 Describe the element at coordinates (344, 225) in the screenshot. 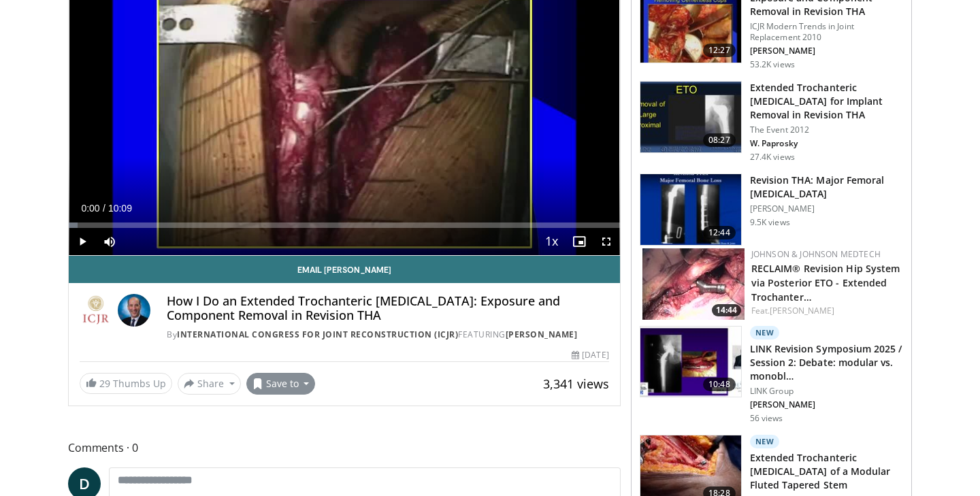

I see `div: Progress Bar` at that location.